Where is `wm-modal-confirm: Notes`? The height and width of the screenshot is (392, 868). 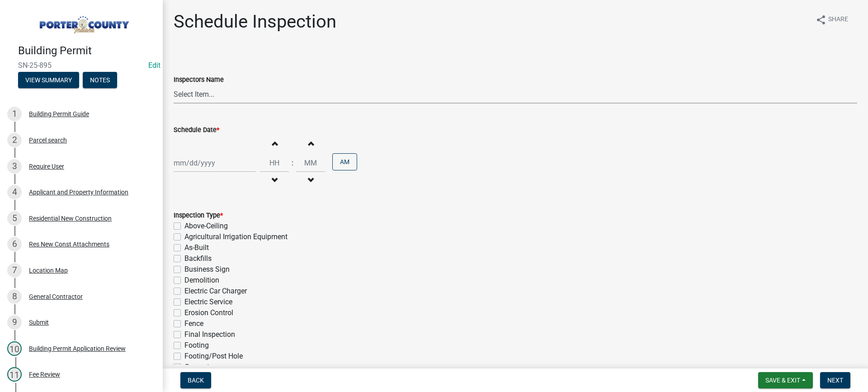
wm-modal-confirm: Notes is located at coordinates (100, 80).